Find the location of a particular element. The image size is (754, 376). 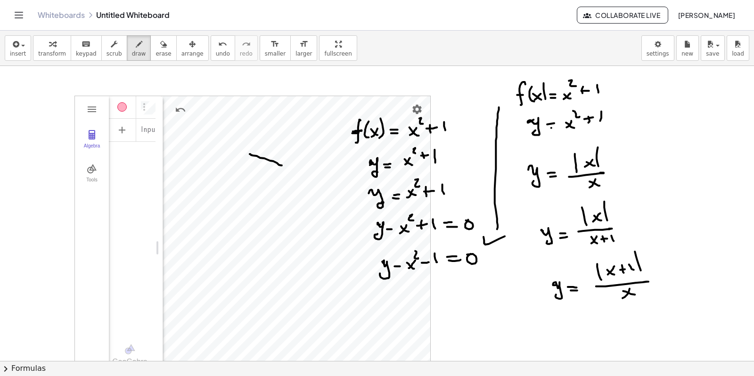

i: undo is located at coordinates (222, 44).